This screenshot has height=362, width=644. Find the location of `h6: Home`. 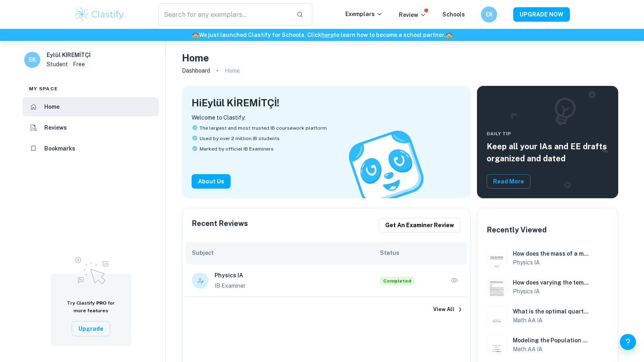

h6: Home is located at coordinates (52, 107).